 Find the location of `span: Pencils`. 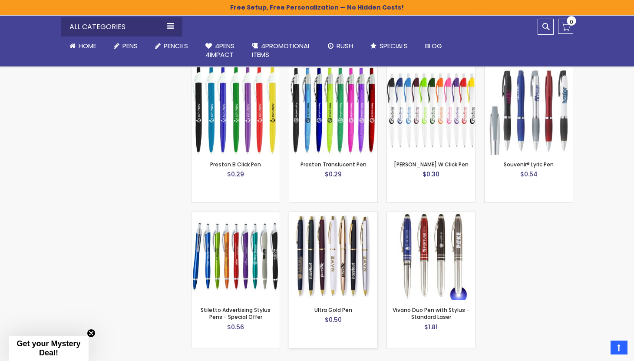

span: Pencils is located at coordinates (176, 46).